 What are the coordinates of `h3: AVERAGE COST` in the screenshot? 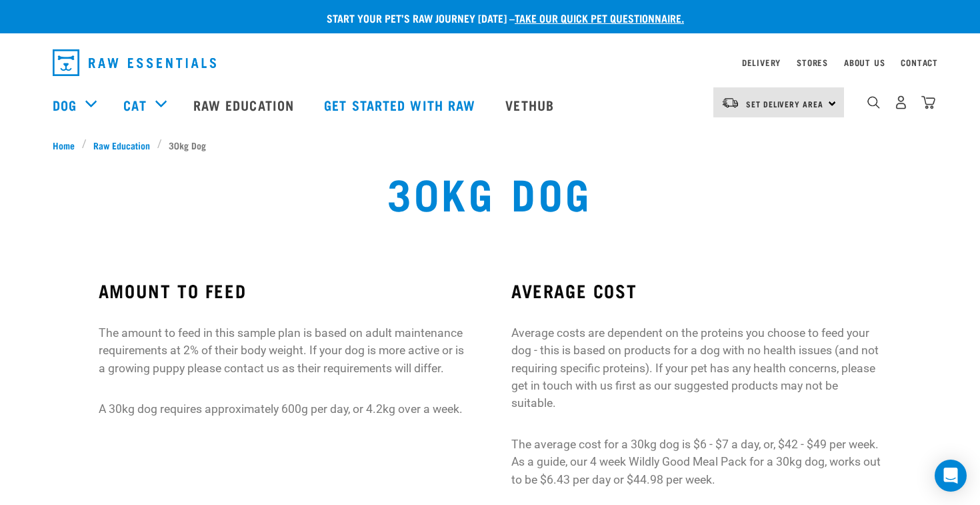 It's located at (696, 291).